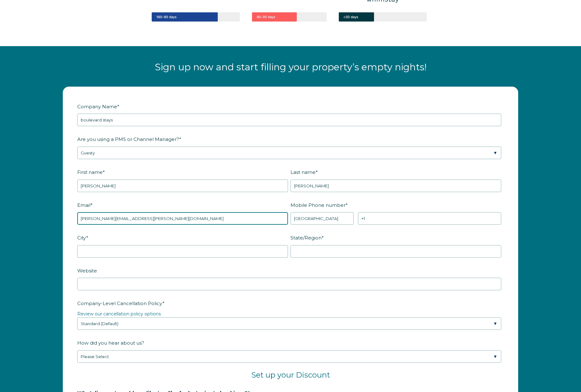 The height and width of the screenshot is (392, 581). Describe the element at coordinates (306, 238) in the screenshot. I see `span: State/Region` at that location.